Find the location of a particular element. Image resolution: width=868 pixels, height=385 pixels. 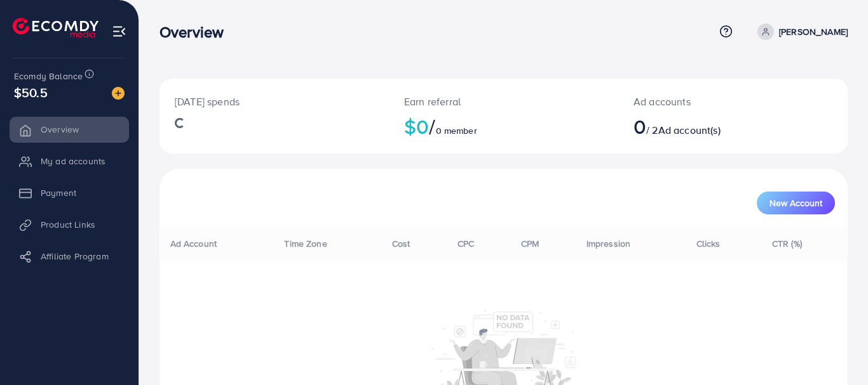

p: Ad accounts is located at coordinates (704, 102).